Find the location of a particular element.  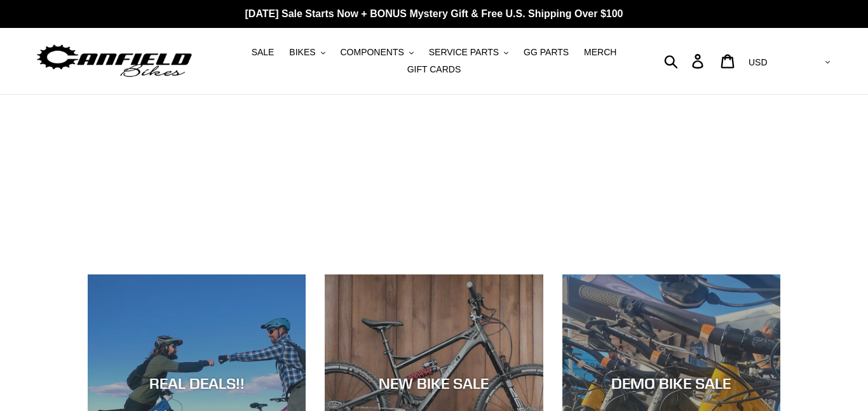

span: GG PARTS is located at coordinates (546, 52).